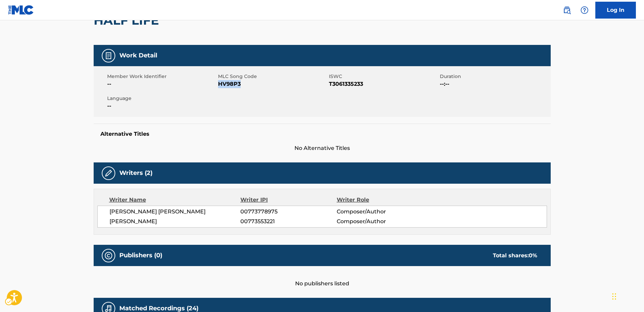 This screenshot has height=312, width=644. Describe the element at coordinates (380, 200) in the screenshot. I see `div: Writer Role` at that location.